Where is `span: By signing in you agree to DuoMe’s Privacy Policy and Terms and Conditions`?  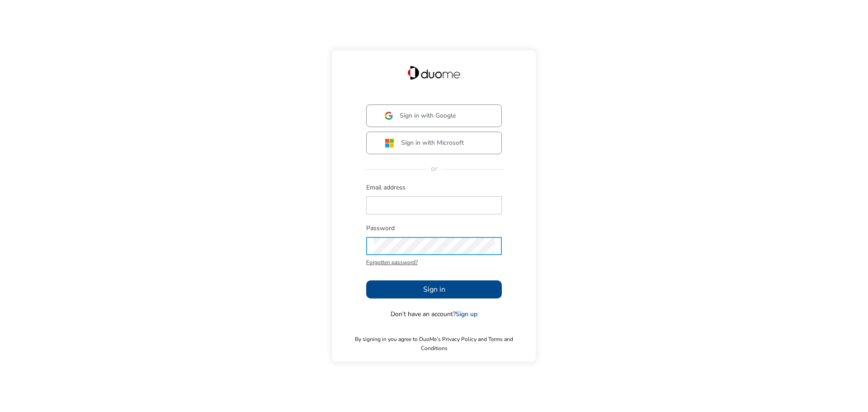 span: By signing in you agree to DuoMe’s Privacy Policy and Terms and Conditions is located at coordinates (434, 343).